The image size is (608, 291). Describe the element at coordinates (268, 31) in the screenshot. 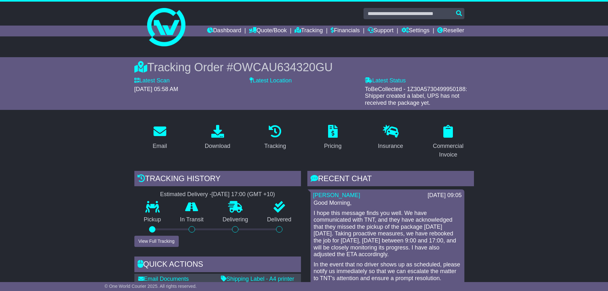

I see `a: Quote/Book` at that location.